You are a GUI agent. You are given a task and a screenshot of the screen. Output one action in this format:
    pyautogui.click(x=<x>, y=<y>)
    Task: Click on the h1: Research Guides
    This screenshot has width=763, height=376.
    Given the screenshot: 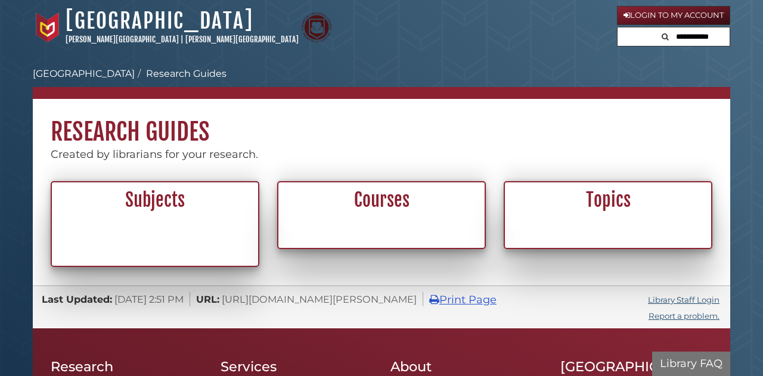 What is the action you would take?
    pyautogui.click(x=381, y=123)
    